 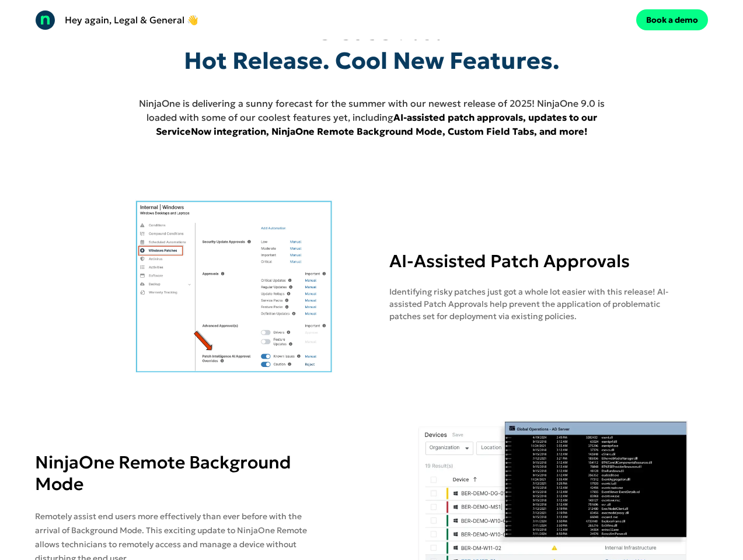 What do you see at coordinates (528, 304) in the screenshot?
I see `span: Identifying risky patches just got a whole lot easier with this release! AI-assisted Patch Approv...` at bounding box center [528, 304].